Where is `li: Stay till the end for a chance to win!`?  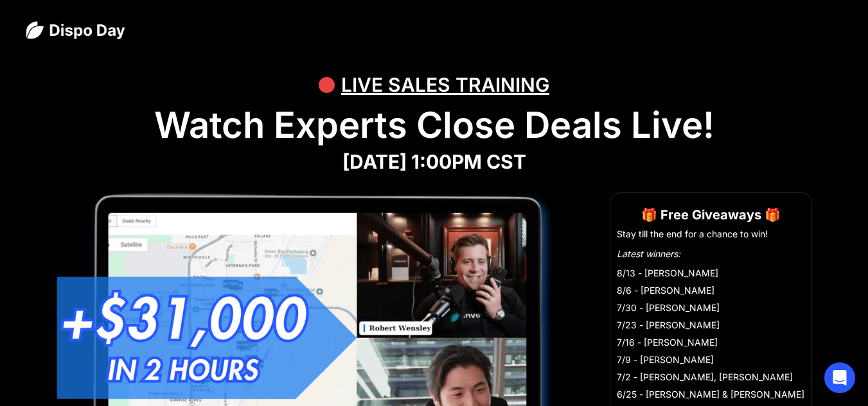
li: Stay till the end for a chance to win! is located at coordinates (711, 234).